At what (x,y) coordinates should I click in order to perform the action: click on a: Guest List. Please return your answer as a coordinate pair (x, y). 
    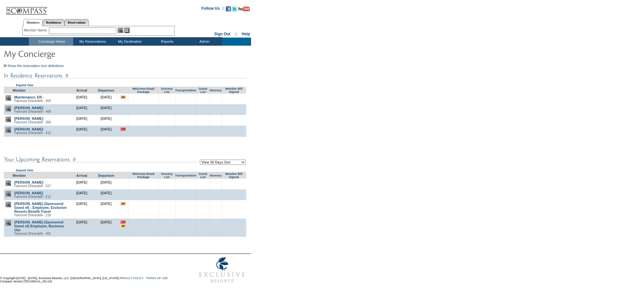
    Looking at the image, I should click on (203, 90).